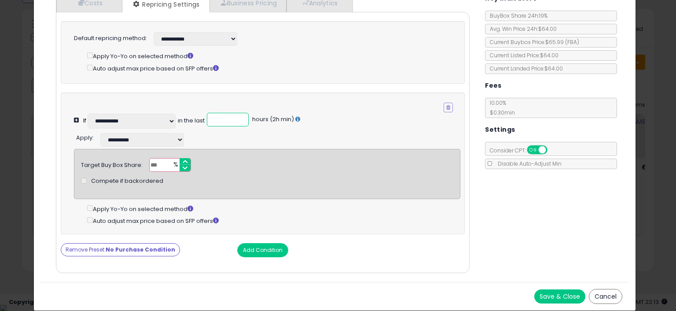  I want to click on span: Avg. Win Price 24h: $64.00, so click(521, 29).